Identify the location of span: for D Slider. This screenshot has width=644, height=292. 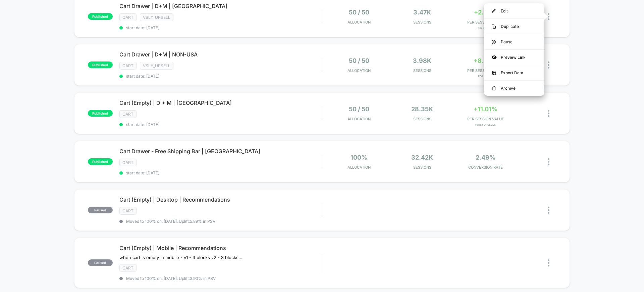
(485, 28).